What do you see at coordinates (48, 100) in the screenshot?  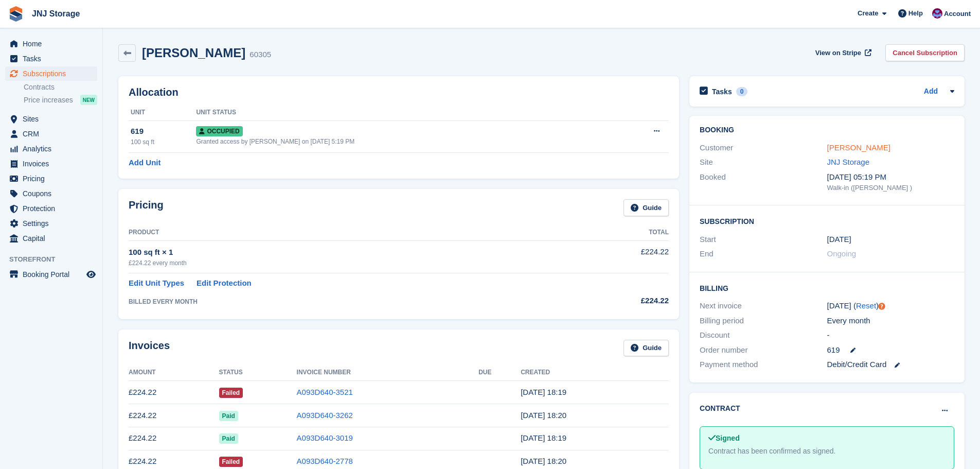 I see `span: Price increases` at bounding box center [48, 100].